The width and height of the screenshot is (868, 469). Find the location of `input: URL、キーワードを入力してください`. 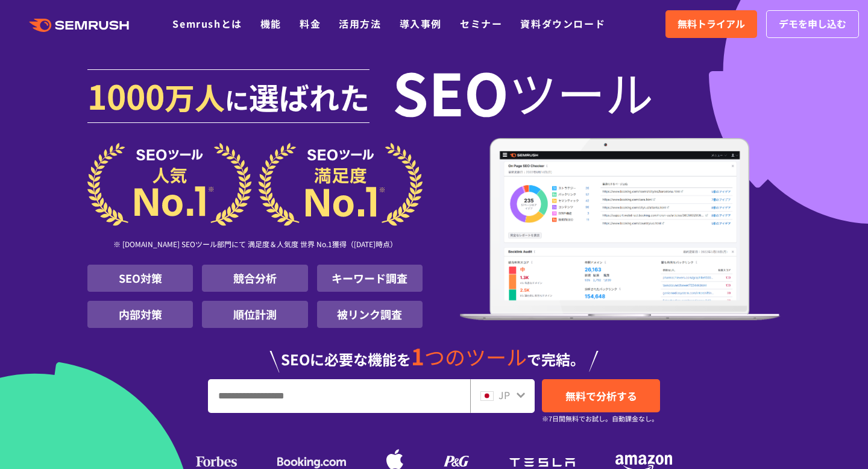

input: URL、キーワードを入力してください is located at coordinates (339, 396).